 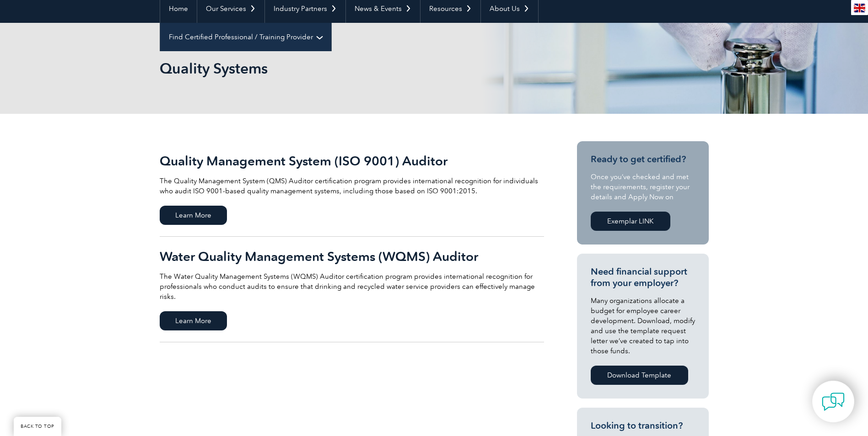 What do you see at coordinates (352, 256) in the screenshot?
I see `h2: Water Quality Management Systems (WQMS) Auditor` at bounding box center [352, 256].